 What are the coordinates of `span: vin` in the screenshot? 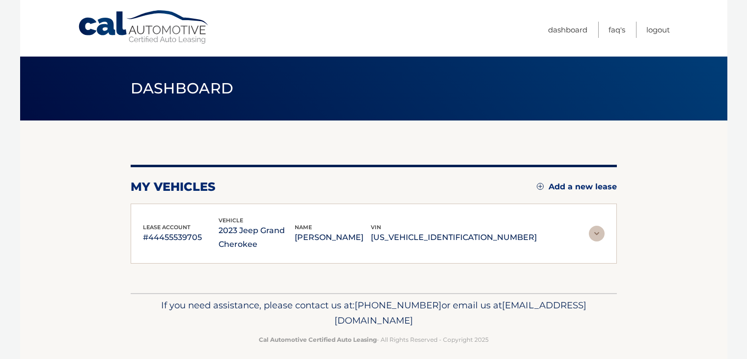 It's located at (376, 227).